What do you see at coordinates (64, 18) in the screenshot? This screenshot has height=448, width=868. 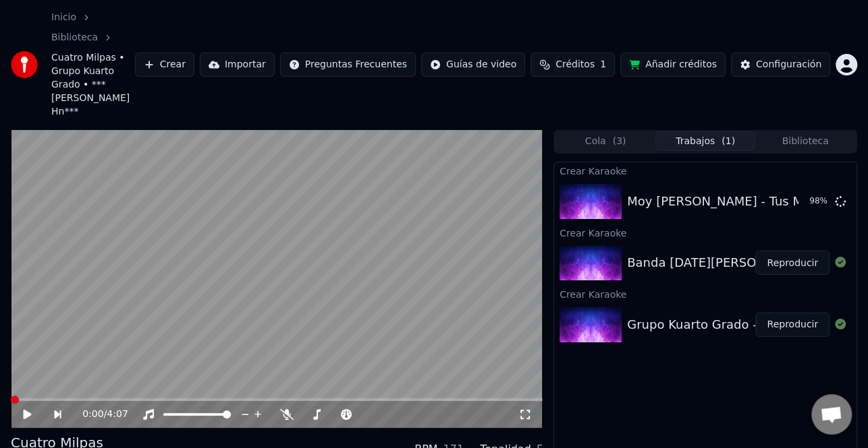 I see `a: Inicio` at bounding box center [64, 18].